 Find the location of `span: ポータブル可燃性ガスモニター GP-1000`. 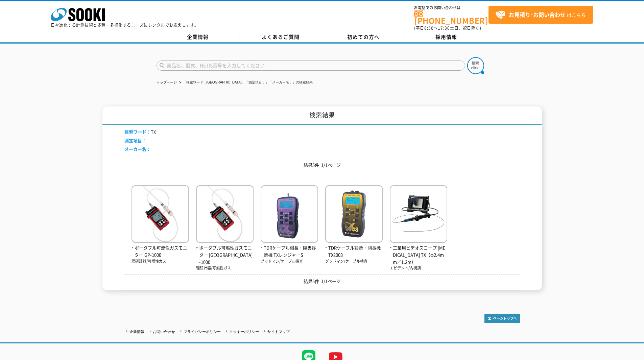

span: ポータブル可燃性ガスモニター GP-1000 is located at coordinates (160, 252).